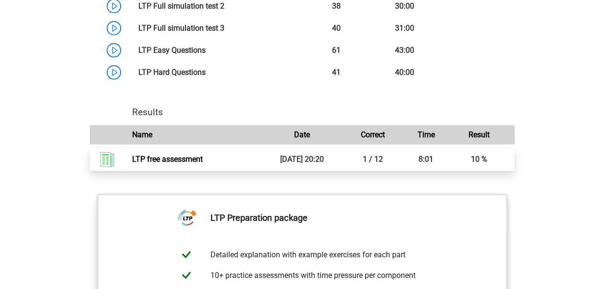 The image size is (604, 289). What do you see at coordinates (196, 135) in the screenshot?
I see `div: Name` at bounding box center [196, 135].